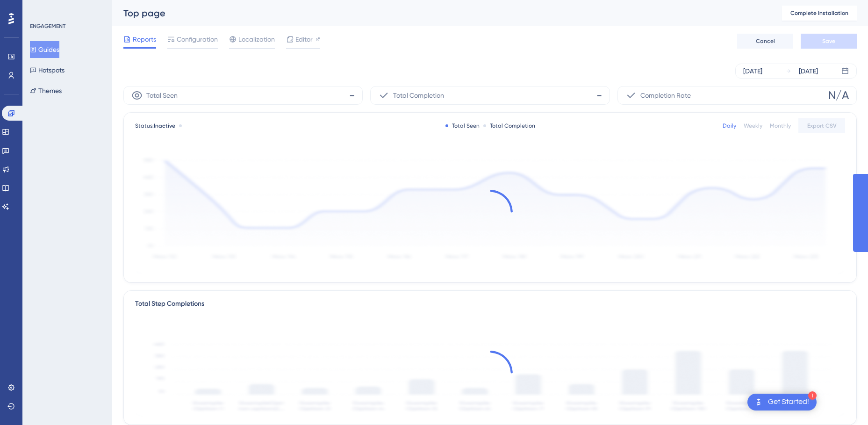  I want to click on span: Export CSV, so click(821, 126).